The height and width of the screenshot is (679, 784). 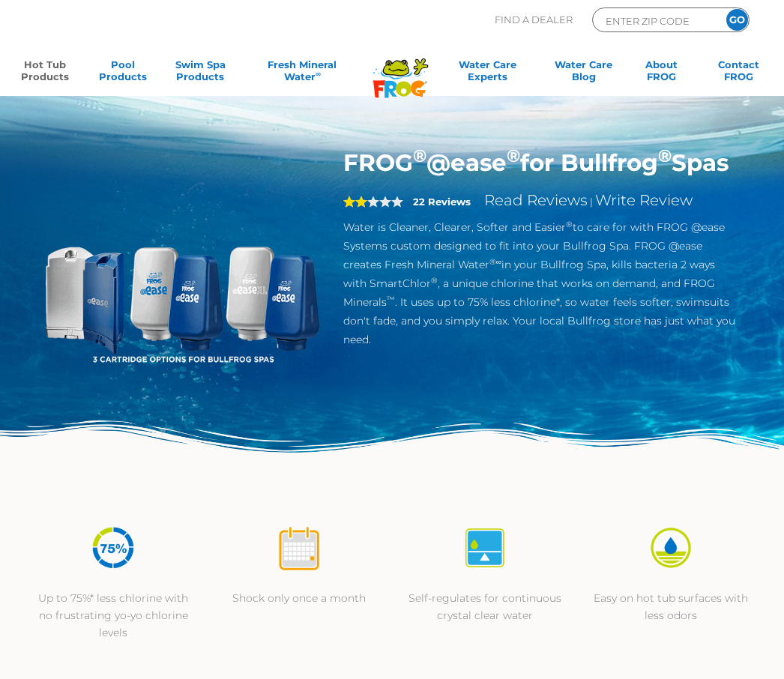 What do you see at coordinates (113, 615) in the screenshot?
I see `p: Up to 75%* less chlorine with no frustrating yo-yo chlorine levels` at bounding box center [113, 615].